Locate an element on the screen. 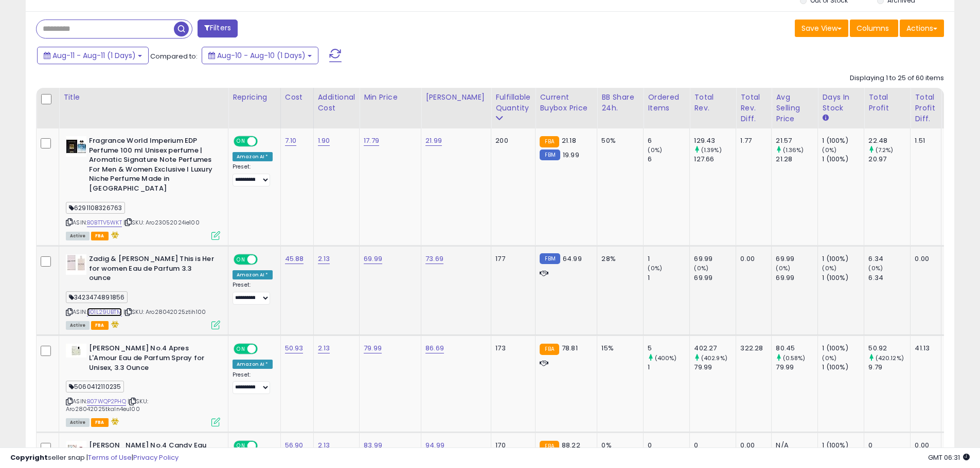 This screenshot has width=980, height=468. div: BB Share 24h. is located at coordinates (620, 103).